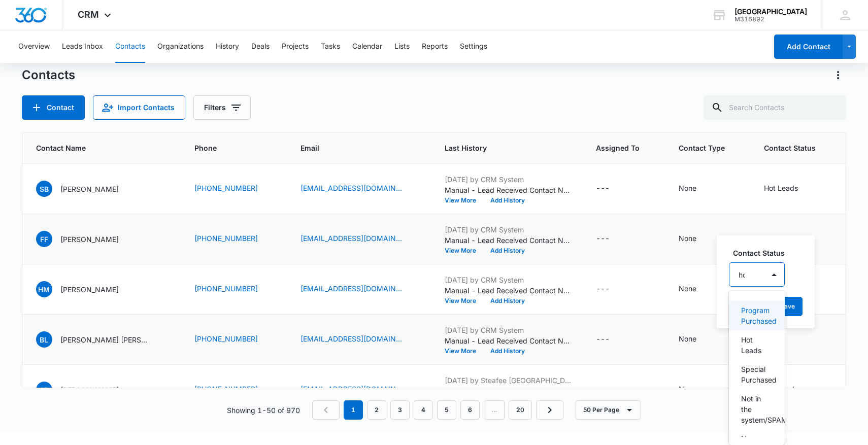 Image resolution: width=868 pixels, height=445 pixels. Describe the element at coordinates (139, 108) in the screenshot. I see `button: Import Contacts` at that location.